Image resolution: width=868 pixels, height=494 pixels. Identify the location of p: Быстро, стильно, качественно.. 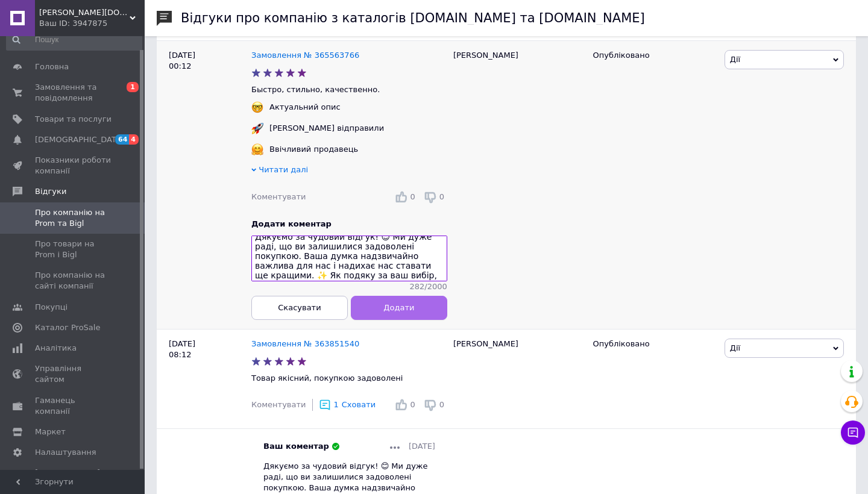
(349, 90).